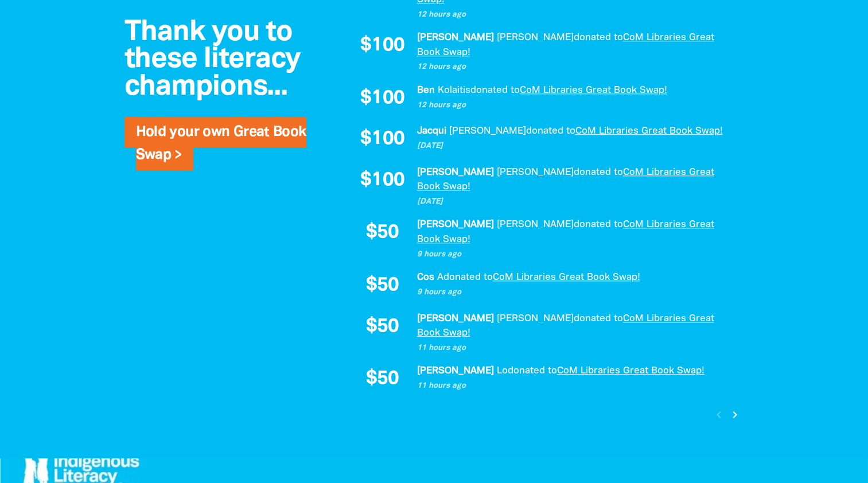 The height and width of the screenshot is (483, 868). What do you see at coordinates (439, 277) in the screenshot?
I see `em: A` at bounding box center [439, 277].